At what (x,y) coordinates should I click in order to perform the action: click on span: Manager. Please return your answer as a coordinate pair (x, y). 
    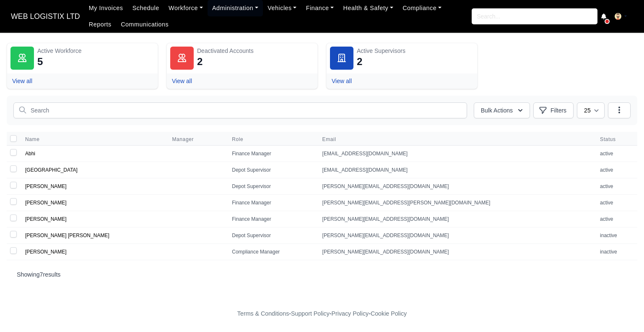
    Looking at the image, I should click on (183, 139).